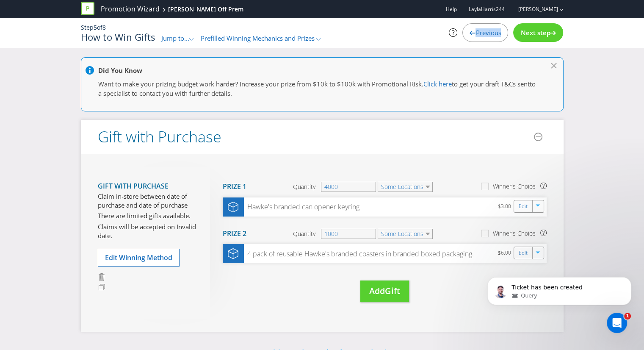 This screenshot has width=644, height=350. Describe the element at coordinates (505, 207) in the screenshot. I see `div: $3.00` at that location.